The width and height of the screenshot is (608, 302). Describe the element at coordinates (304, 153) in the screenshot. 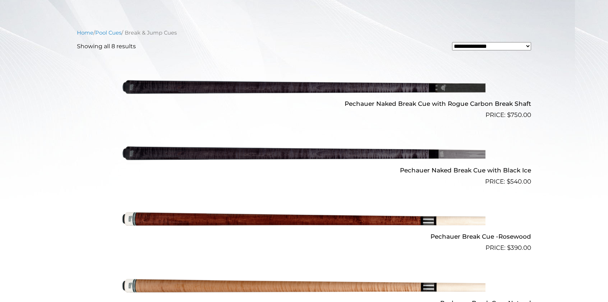

I see `img: Pechauer Naked Break Cue with Black Ice` at that location.